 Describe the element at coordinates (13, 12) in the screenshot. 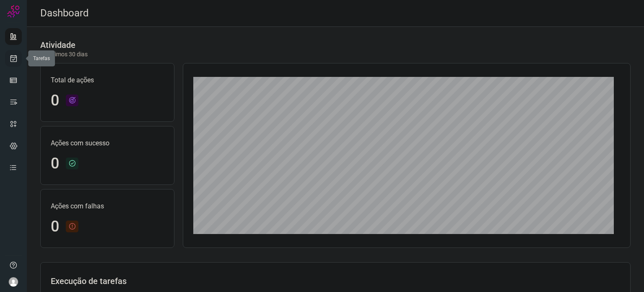

I see `img: Logo` at that location.